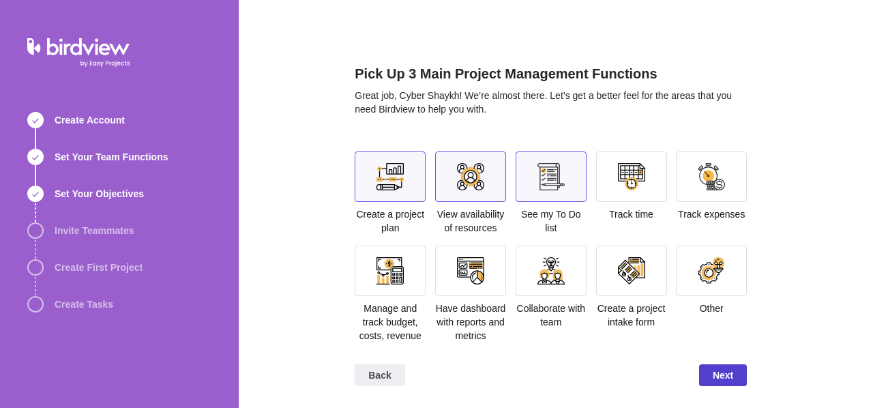 The width and height of the screenshot is (873, 408). I want to click on span: Collaborate with team, so click(551, 315).